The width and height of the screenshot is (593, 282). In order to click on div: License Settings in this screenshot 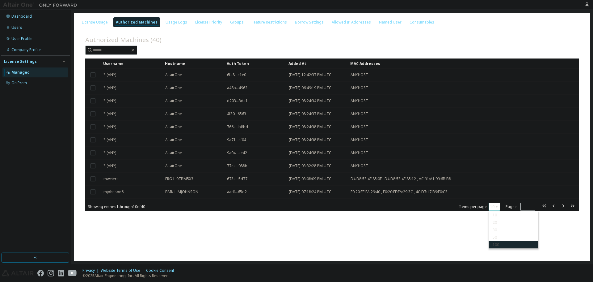, I will do `click(20, 61)`.